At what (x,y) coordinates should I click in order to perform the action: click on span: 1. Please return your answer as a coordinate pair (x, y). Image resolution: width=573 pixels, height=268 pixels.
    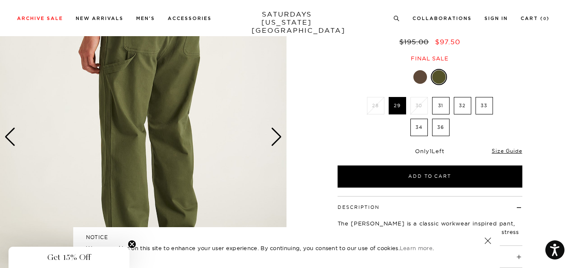
    Looking at the image, I should click on (431, 151).